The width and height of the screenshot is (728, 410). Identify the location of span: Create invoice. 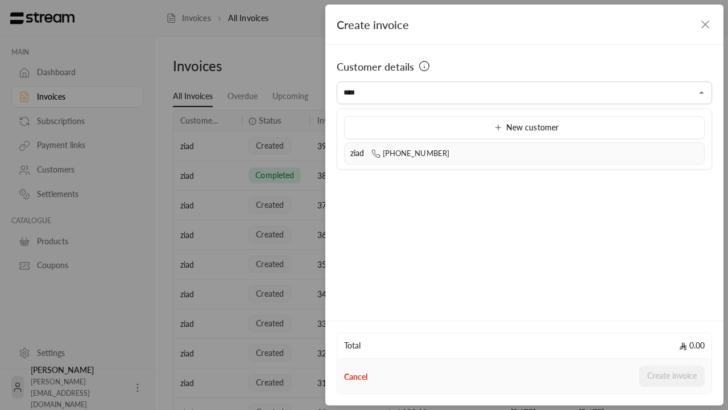
(373, 24).